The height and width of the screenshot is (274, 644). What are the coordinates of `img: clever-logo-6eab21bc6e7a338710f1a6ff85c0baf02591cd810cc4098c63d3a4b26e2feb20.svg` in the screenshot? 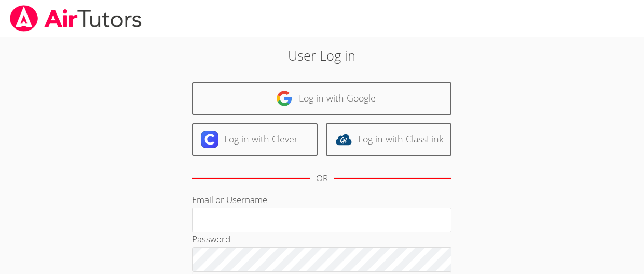 It's located at (209, 140).